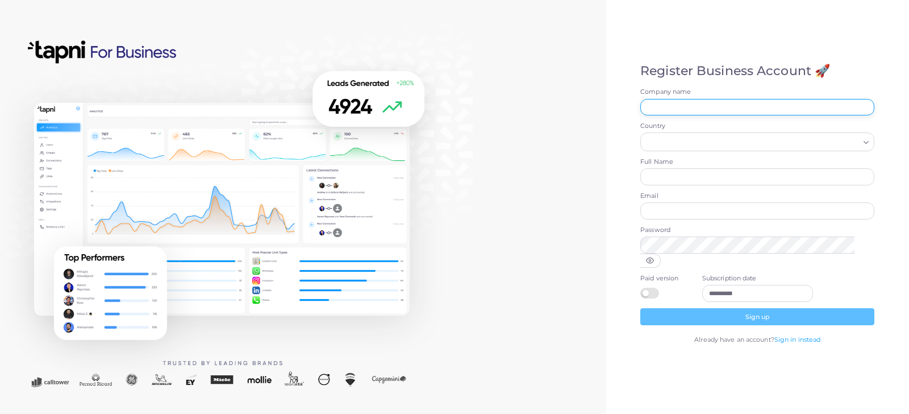 The width and height of the screenshot is (909, 414). I want to click on label: Company name, so click(758, 92).